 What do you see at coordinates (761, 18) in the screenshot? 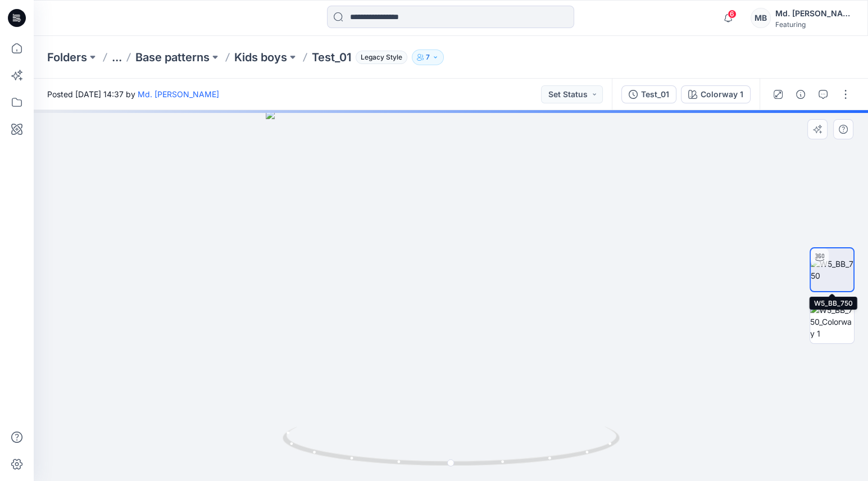
I see `div: MB` at bounding box center [761, 18].